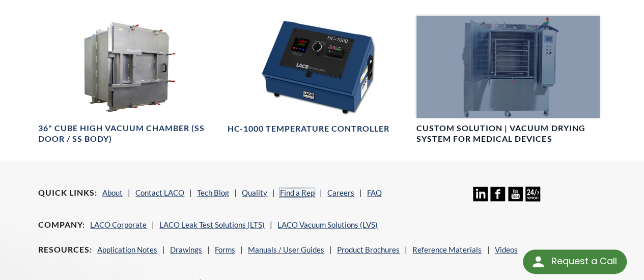 This screenshot has width=644, height=280. Describe the element at coordinates (255, 192) in the screenshot. I see `a: Quality` at that location.